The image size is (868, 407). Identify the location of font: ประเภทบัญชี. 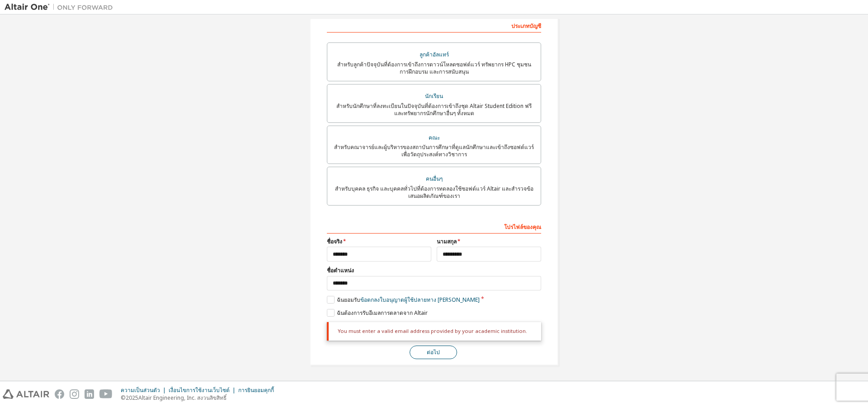
(526, 26).